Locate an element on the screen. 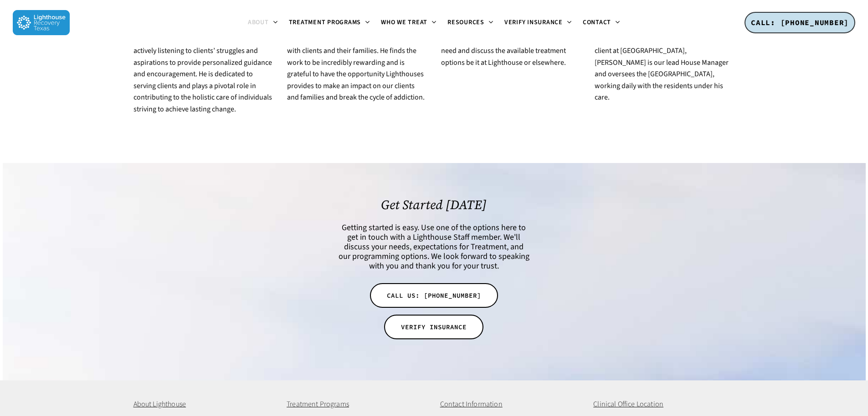  a: About is located at coordinates (263, 23).